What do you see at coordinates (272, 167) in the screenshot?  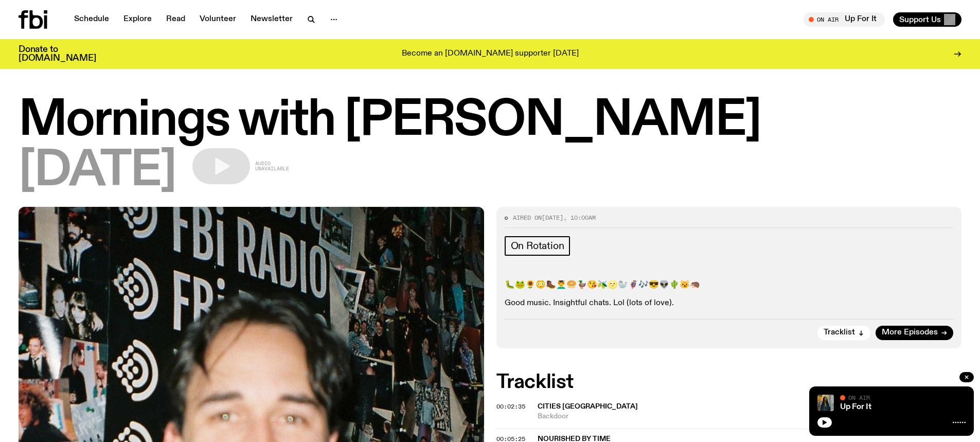 I see `span: Audio unavailable` at bounding box center [272, 167].